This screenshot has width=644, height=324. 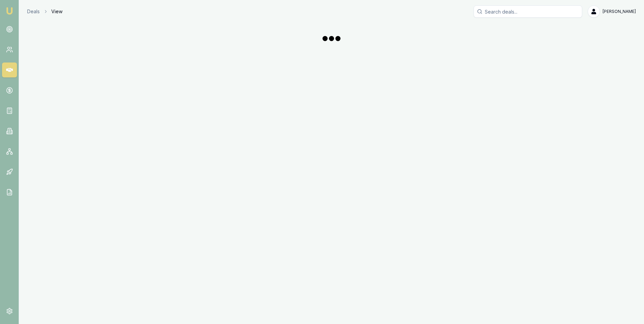 What do you see at coordinates (33, 12) in the screenshot?
I see `a: Deals` at bounding box center [33, 12].